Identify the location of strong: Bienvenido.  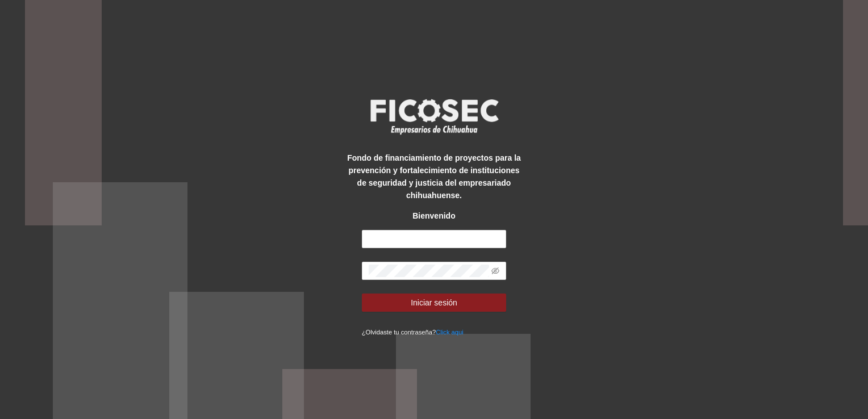
(433, 216).